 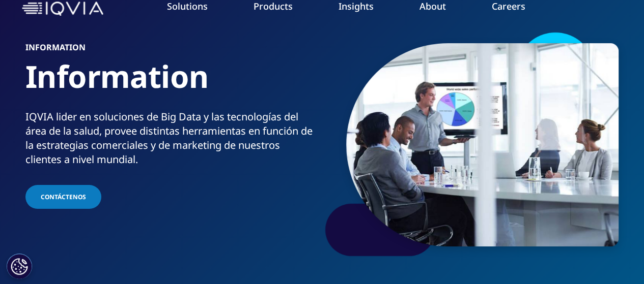 What do you see at coordinates (19, 267) in the screenshot?
I see `button: Configuración de cookies` at bounding box center [19, 267].